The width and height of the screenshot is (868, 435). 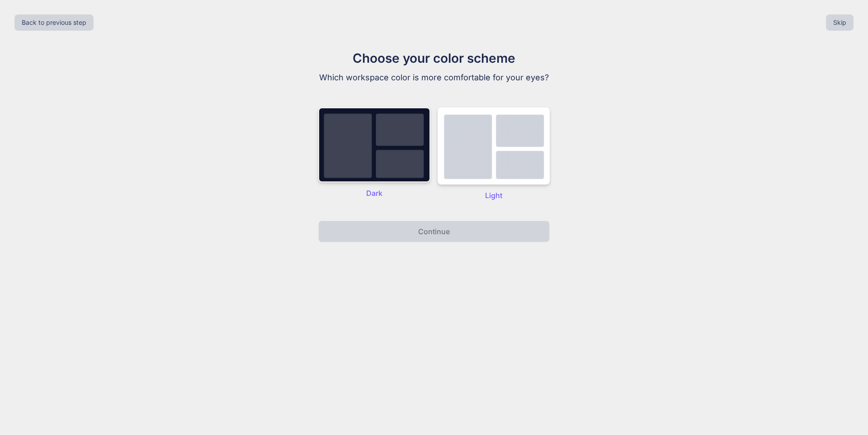 I want to click on button: Skip, so click(x=839, y=22).